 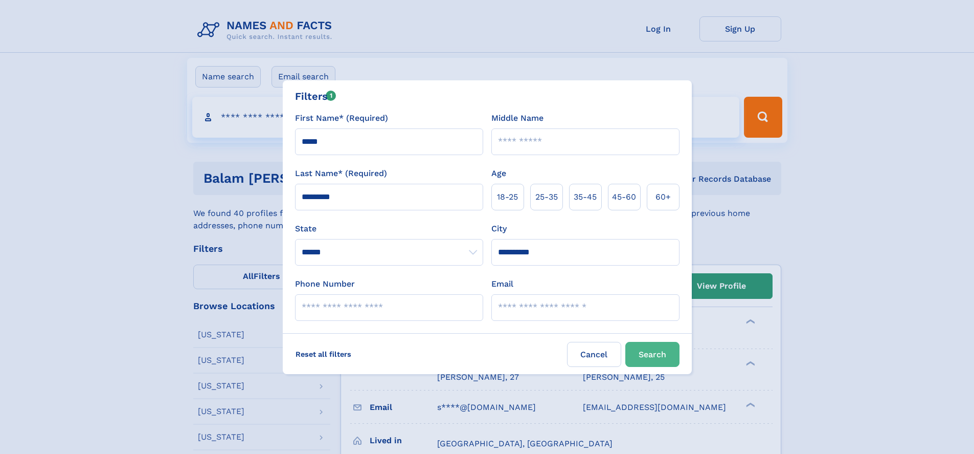 I want to click on button: Search, so click(x=653, y=354).